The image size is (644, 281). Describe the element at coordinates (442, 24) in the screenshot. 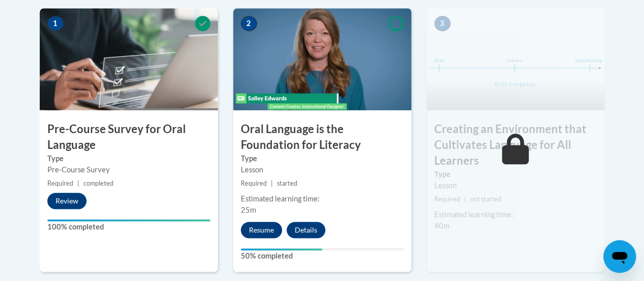

I see `span: 3` at that location.